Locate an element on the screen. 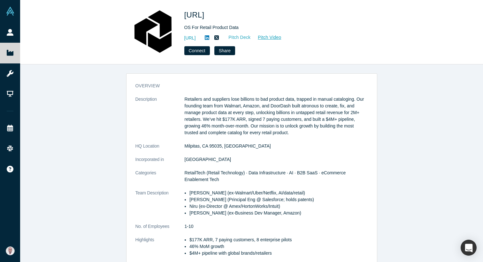 This screenshot has height=262, width=483. dt: No. of Employees is located at coordinates (160, 230).